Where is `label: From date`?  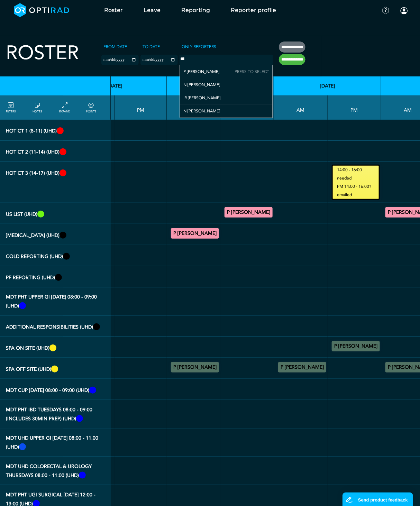 label: From date is located at coordinates (115, 47).